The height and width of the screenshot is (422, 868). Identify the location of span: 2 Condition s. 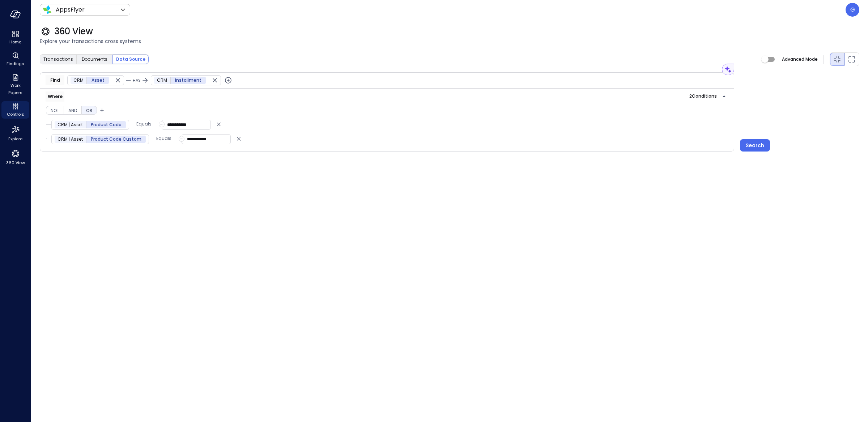
(703, 96).